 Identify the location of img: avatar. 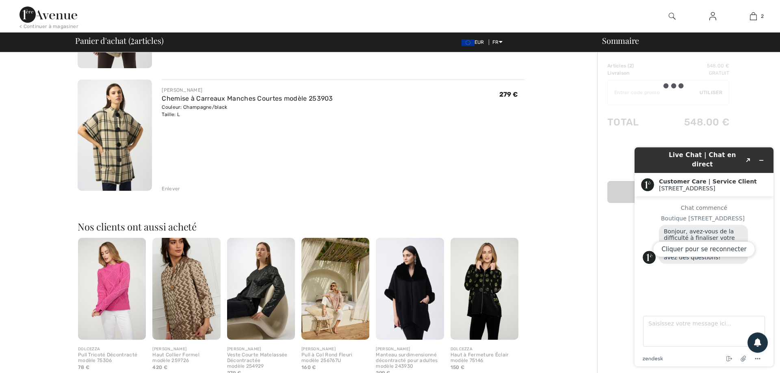
(19, 44).